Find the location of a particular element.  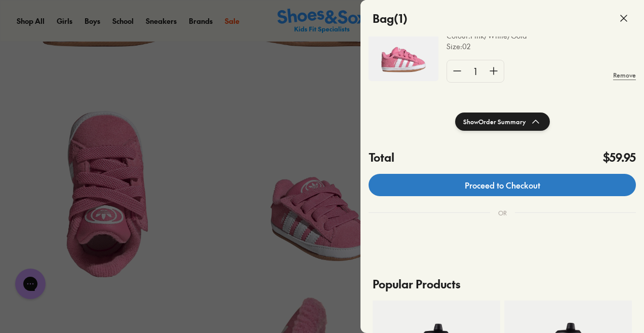

h4: Total is located at coordinates (382, 157).